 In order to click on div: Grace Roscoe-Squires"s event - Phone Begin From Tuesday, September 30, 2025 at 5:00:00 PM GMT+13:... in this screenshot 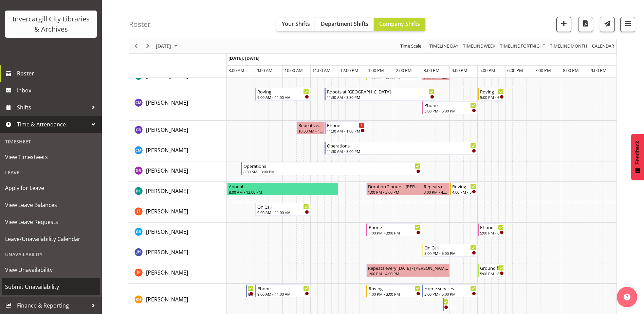, I will do `click(491, 230)`.